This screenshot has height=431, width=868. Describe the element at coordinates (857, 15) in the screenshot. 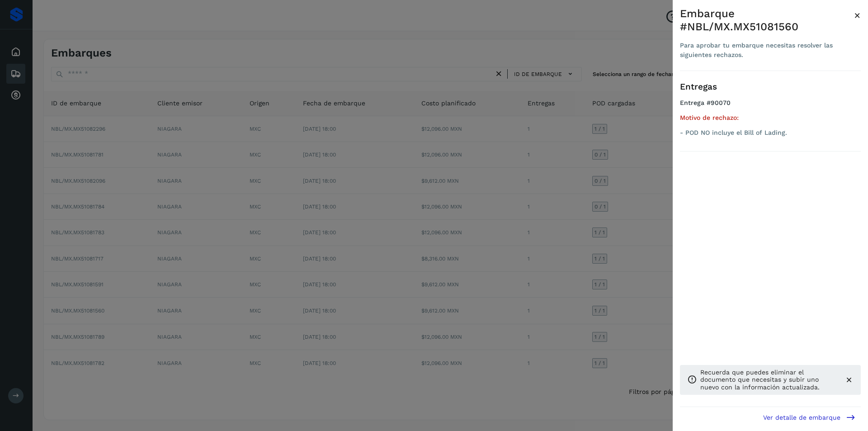

I see `button: Close` at that location.